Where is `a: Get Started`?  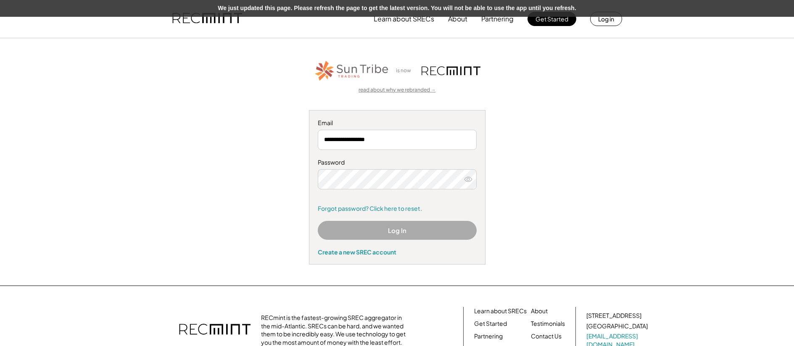
a: Get Started is located at coordinates (490, 324).